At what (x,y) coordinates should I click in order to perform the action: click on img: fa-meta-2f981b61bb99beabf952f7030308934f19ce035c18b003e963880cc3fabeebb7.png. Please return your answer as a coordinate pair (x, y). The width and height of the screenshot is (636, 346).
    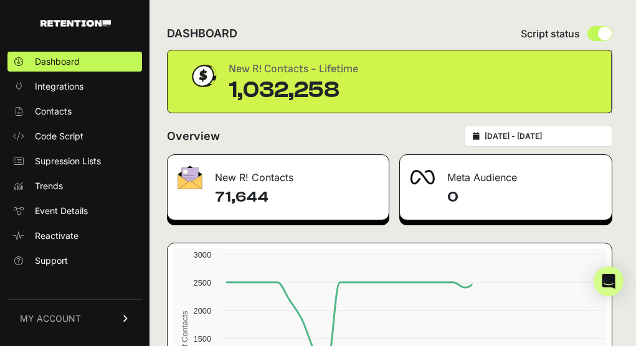
    Looking at the image, I should click on (422, 178).